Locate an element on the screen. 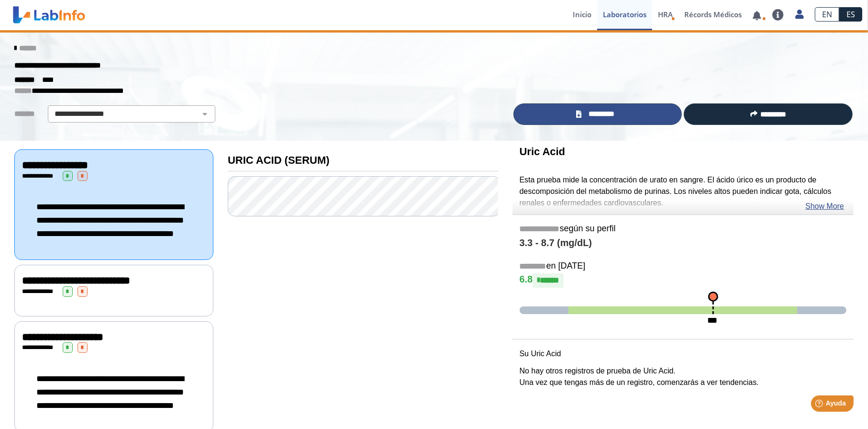  p: Su Uric Acid is located at coordinates (683, 354).